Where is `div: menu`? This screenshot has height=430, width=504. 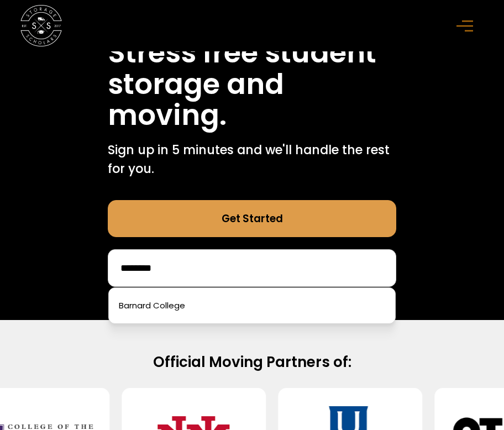
div: menu is located at coordinates (467, 26).